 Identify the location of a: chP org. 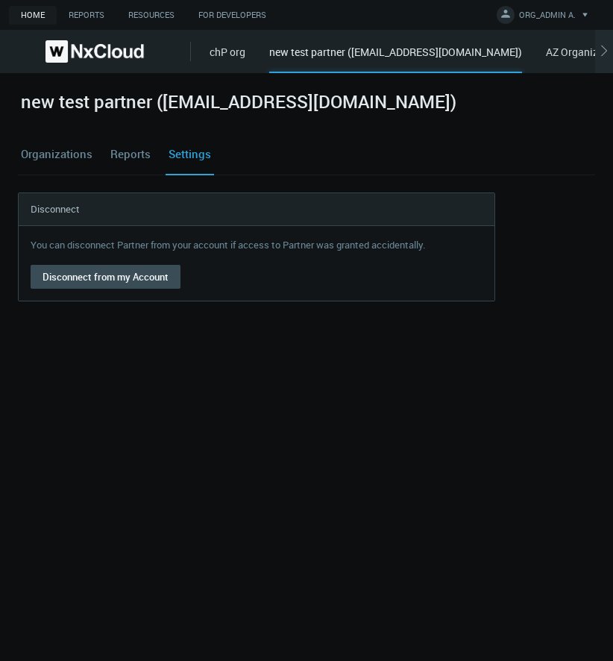
(228, 51).